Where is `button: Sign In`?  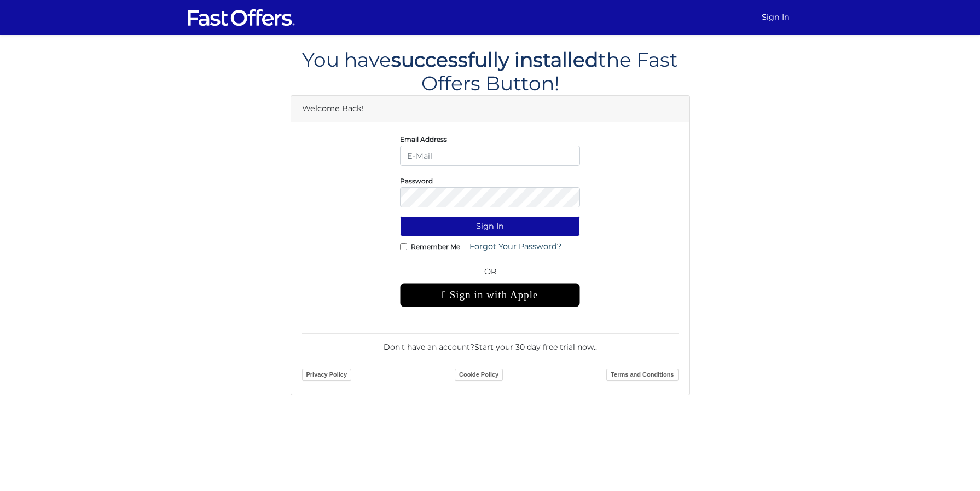
button: Sign In is located at coordinates (490, 226).